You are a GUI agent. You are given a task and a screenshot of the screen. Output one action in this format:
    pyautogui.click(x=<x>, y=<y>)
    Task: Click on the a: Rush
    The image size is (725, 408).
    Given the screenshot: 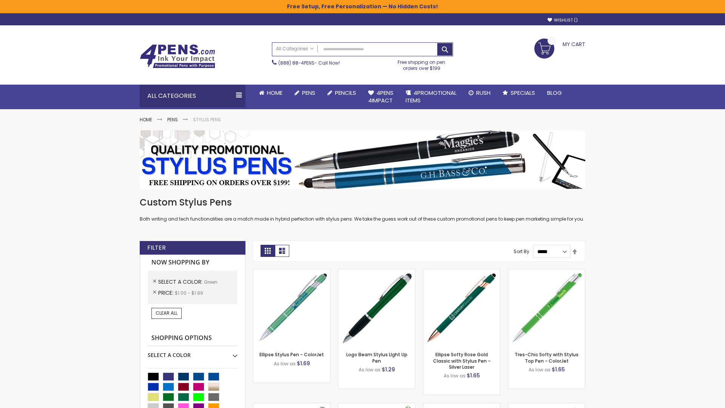 What is the action you would take?
    pyautogui.click(x=480, y=93)
    